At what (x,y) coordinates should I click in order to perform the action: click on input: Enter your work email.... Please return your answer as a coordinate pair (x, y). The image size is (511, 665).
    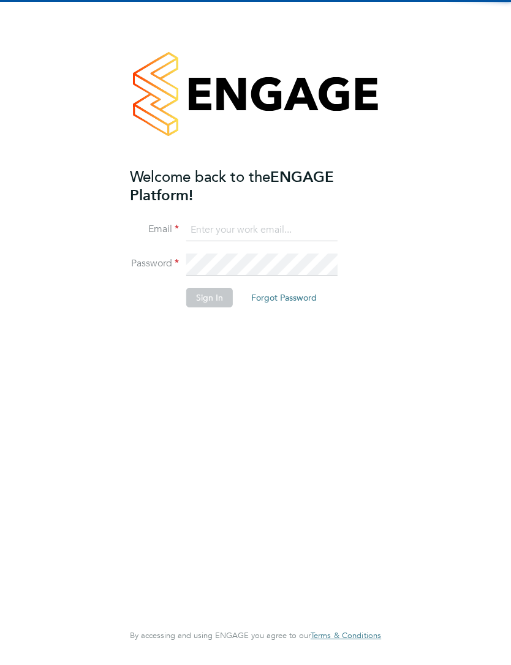
    Looking at the image, I should click on (262, 230).